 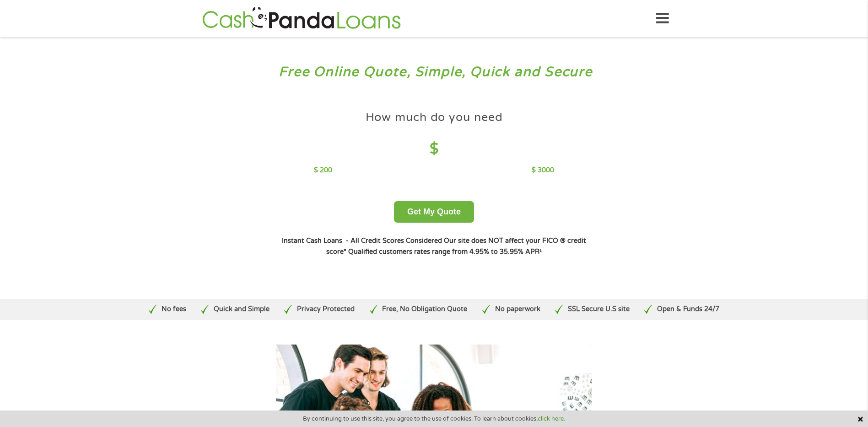 I want to click on p: Free, No Obligation Quote, so click(x=425, y=309).